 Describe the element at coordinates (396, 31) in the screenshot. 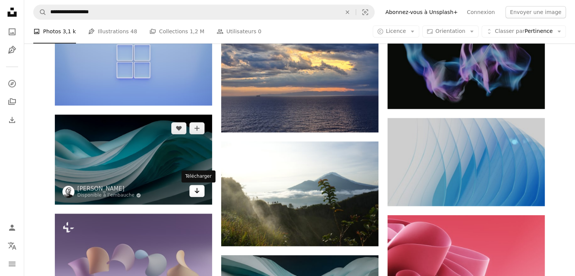

I see `span: Licence` at that location.